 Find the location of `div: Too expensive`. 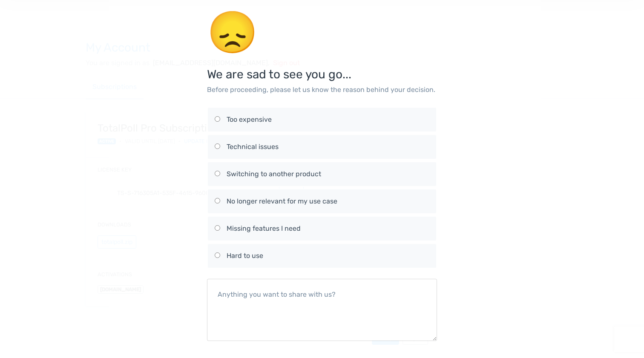

div: Too expensive is located at coordinates (328, 120).